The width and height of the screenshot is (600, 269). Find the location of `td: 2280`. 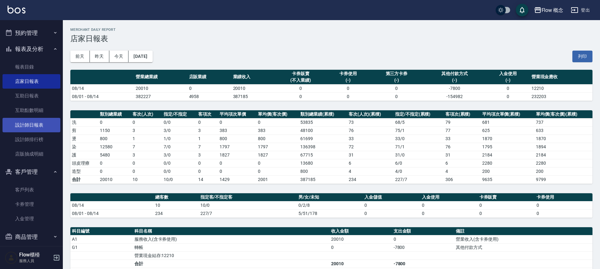

td: 2280 is located at coordinates (564, 163).